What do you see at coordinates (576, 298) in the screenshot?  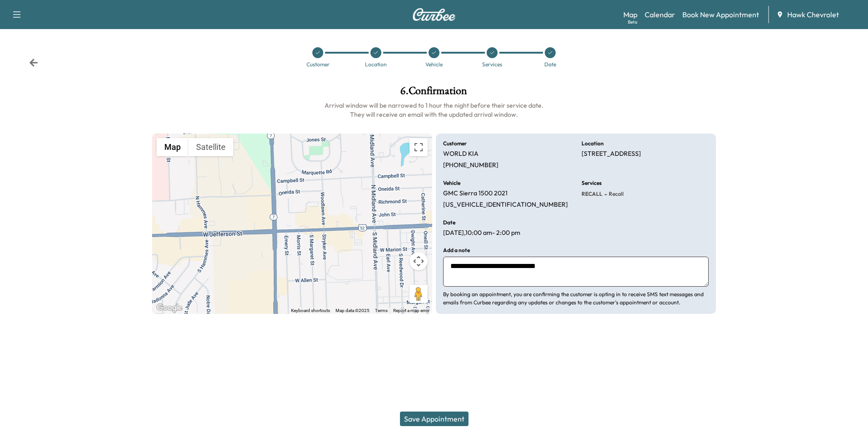 I see `p: By booking an appointment, you are confirming the customer is opting in to receive SMS text messa...` at bounding box center [576, 298].